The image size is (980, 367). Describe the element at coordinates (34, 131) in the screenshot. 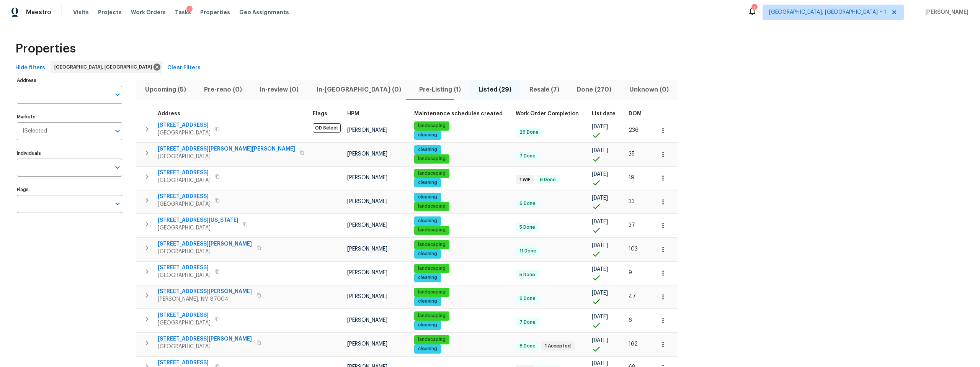

I see `span: 1 Selected` at that location.